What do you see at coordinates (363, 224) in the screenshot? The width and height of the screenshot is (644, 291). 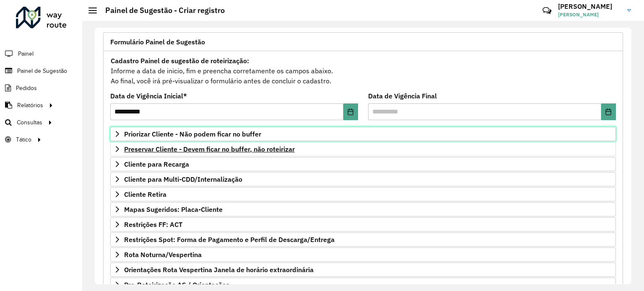 I see `a: Restrições FF: ACT` at bounding box center [363, 224].